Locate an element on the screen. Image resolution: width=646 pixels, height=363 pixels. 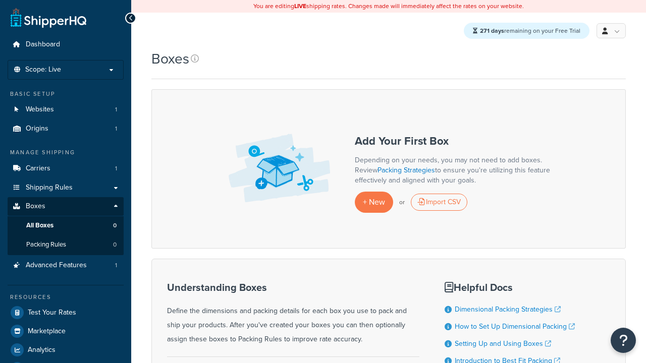
button: Open Resource Center is located at coordinates (623, 341).